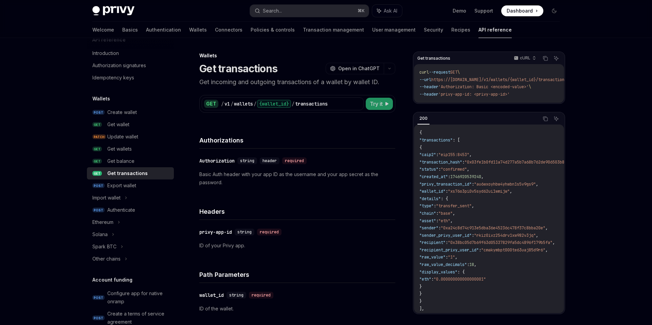  What do you see at coordinates (495, 30) in the screenshot?
I see `a: API reference` at bounding box center [495, 30].